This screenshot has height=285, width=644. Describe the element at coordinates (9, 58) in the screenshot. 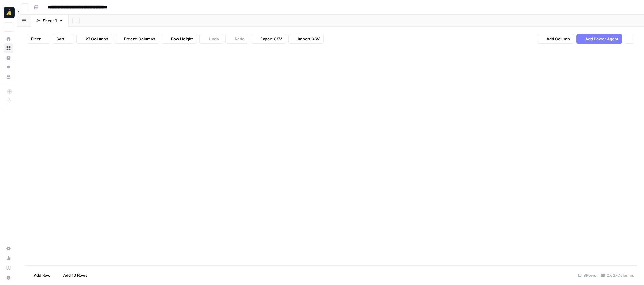

I see `a: Insights` at that location.